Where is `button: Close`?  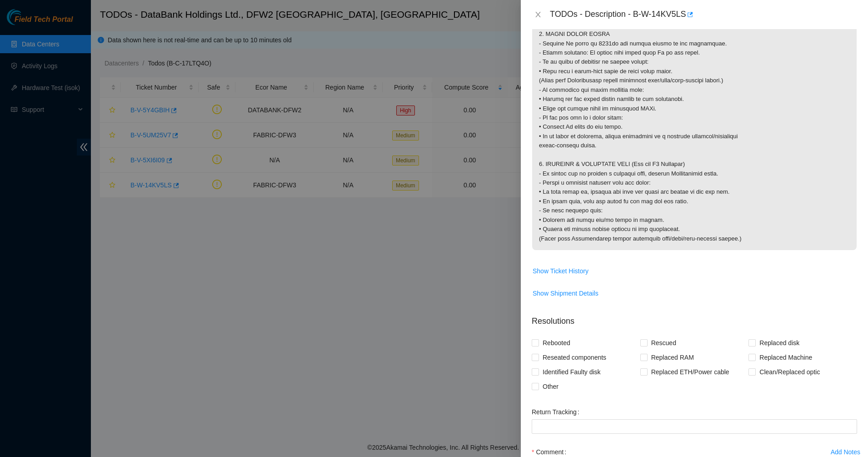 button: Close is located at coordinates (538, 15).